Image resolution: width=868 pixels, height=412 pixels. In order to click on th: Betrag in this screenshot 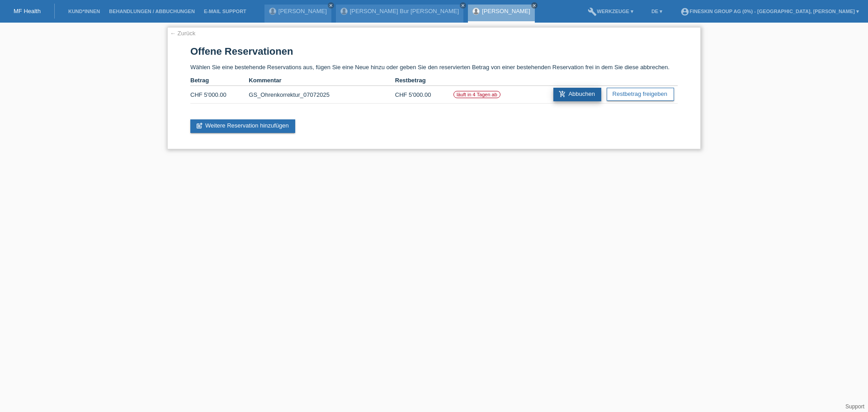, I will do `click(219, 81)`.